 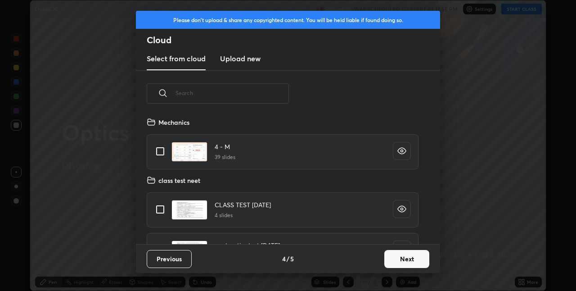 I want to click on button: Previous, so click(x=169, y=259).